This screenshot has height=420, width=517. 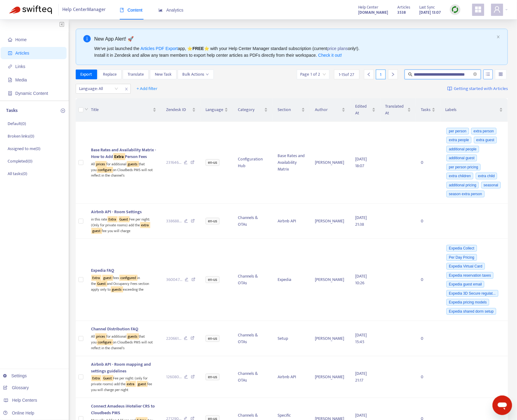 I want to click on span: Dynamic Content, so click(x=31, y=93).